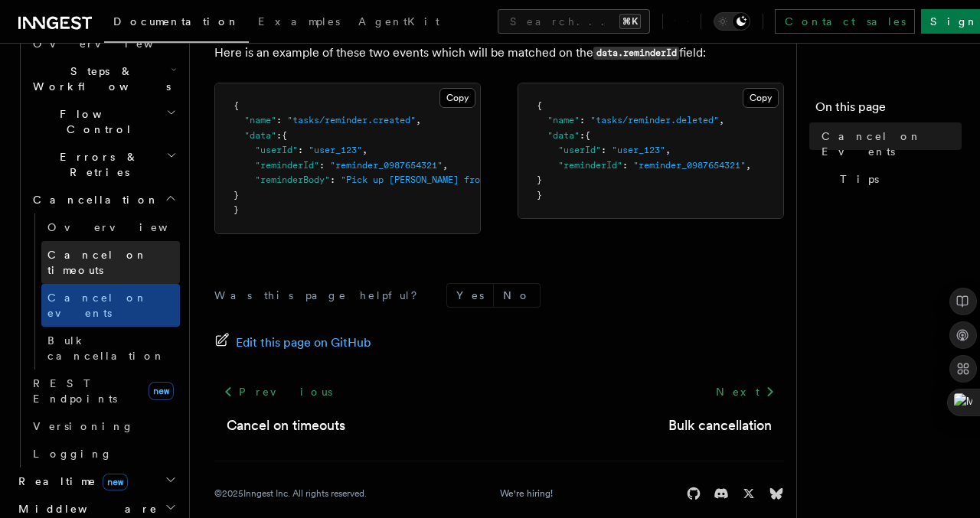 The height and width of the screenshot is (518, 980). I want to click on a: Contact sales, so click(845, 22).